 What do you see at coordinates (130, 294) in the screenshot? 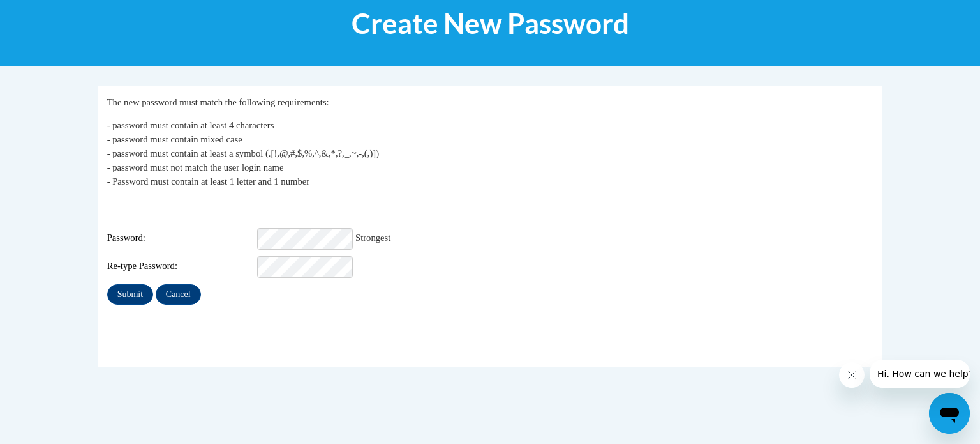
I see `input: Submit` at bounding box center [130, 294].